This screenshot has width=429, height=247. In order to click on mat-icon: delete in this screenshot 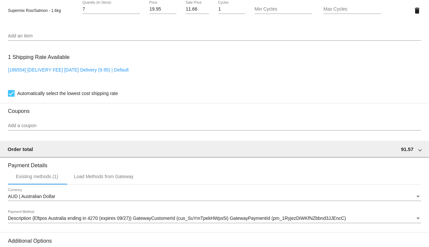, I will do `click(417, 11)`.